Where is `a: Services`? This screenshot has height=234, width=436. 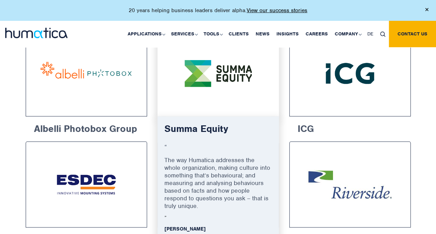 a: Services is located at coordinates (184, 34).